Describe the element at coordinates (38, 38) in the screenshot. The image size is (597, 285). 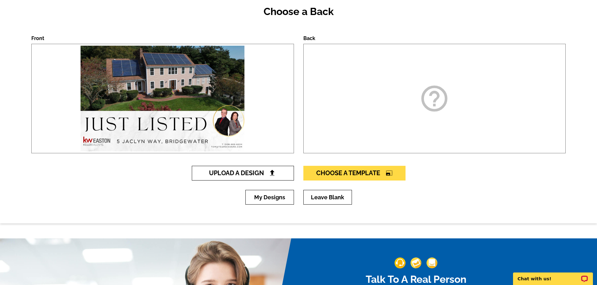
I see `label: Front` at that location.